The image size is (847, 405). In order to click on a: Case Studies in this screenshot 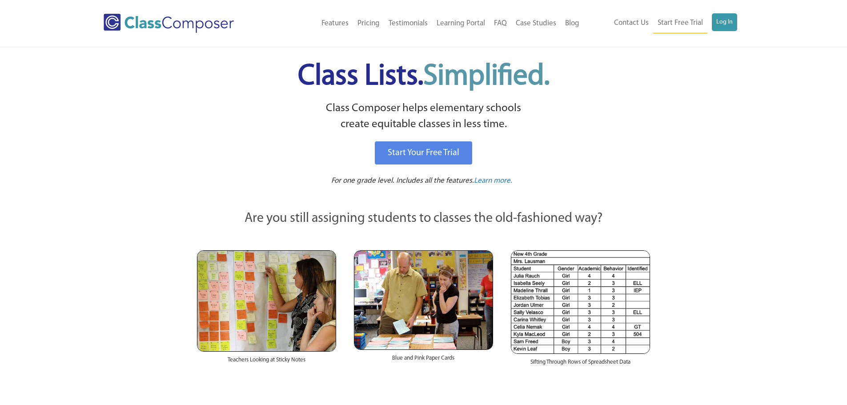, I will do `click(536, 24)`.